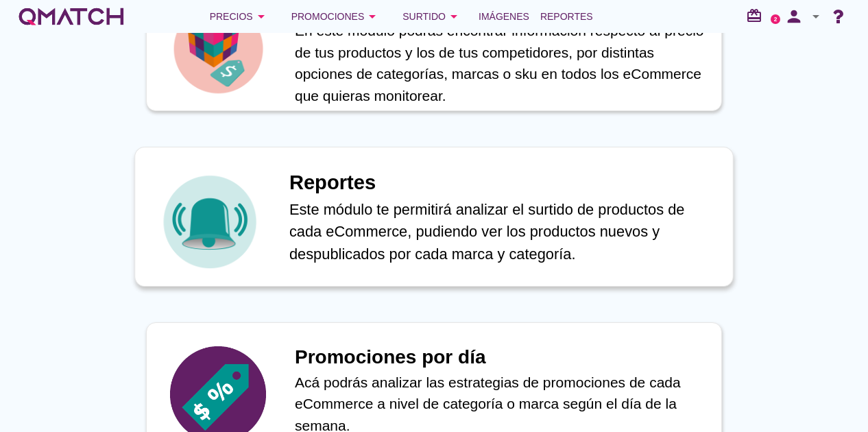 This screenshot has width=868, height=432. What do you see at coordinates (566, 16) in the screenshot?
I see `a: Reportes` at bounding box center [566, 16].